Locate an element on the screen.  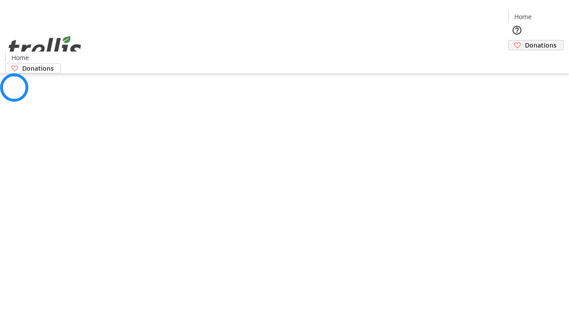
button: Help is located at coordinates (517, 30).